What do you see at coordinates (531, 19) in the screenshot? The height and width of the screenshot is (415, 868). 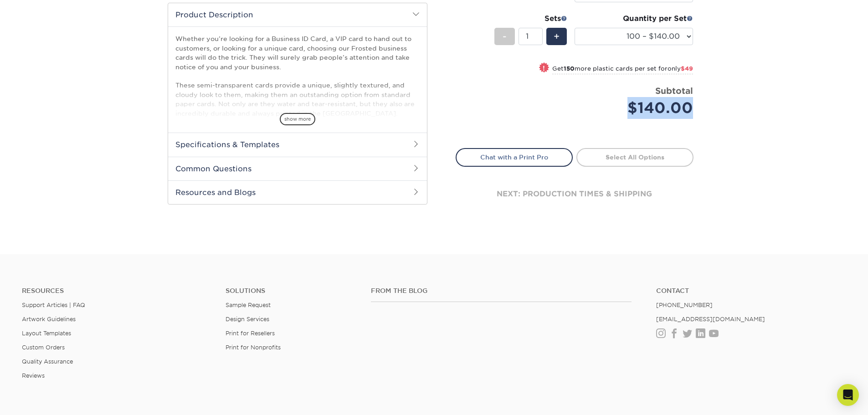 I see `div: Sets` at bounding box center [531, 19].